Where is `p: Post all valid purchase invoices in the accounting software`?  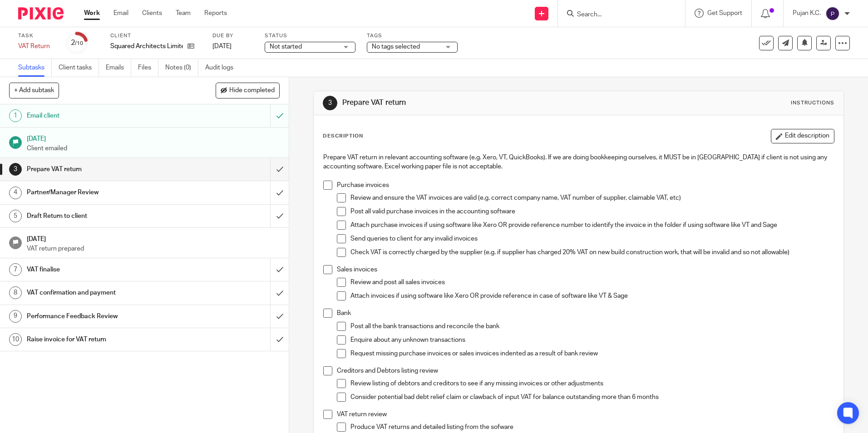 p: Post all valid purchase invoices in the accounting software is located at coordinates (592, 212).